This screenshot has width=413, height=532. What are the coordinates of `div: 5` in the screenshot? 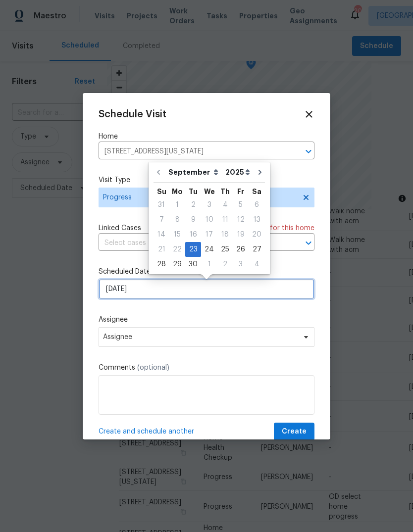 It's located at (241, 205).